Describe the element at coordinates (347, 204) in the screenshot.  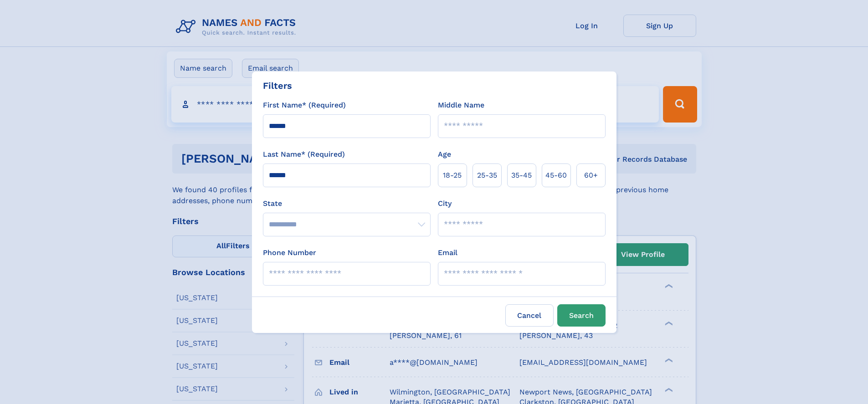
I see `label: State` at that location.